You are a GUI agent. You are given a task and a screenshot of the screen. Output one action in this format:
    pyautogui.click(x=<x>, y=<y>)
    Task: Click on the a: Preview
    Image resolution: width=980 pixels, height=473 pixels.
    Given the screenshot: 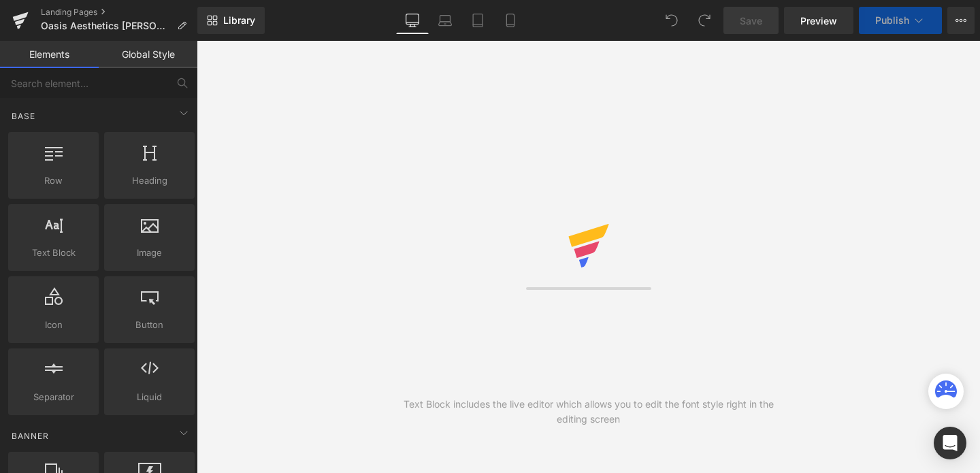 What is the action you would take?
    pyautogui.click(x=819, y=21)
    